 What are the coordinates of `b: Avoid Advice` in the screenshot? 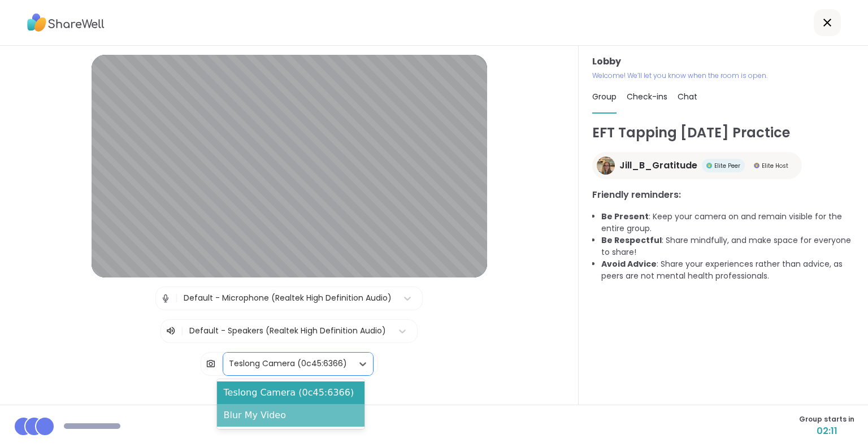 It's located at (629, 264).